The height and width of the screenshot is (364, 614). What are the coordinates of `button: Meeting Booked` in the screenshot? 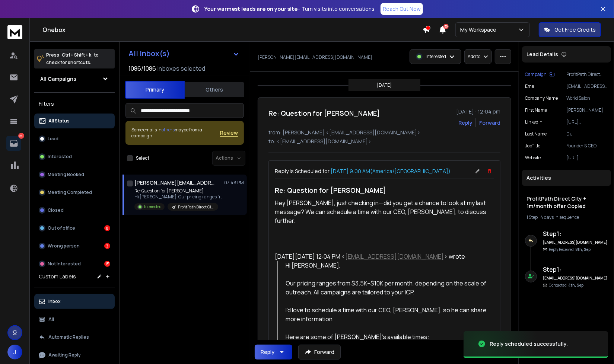 It's located at (74, 175).